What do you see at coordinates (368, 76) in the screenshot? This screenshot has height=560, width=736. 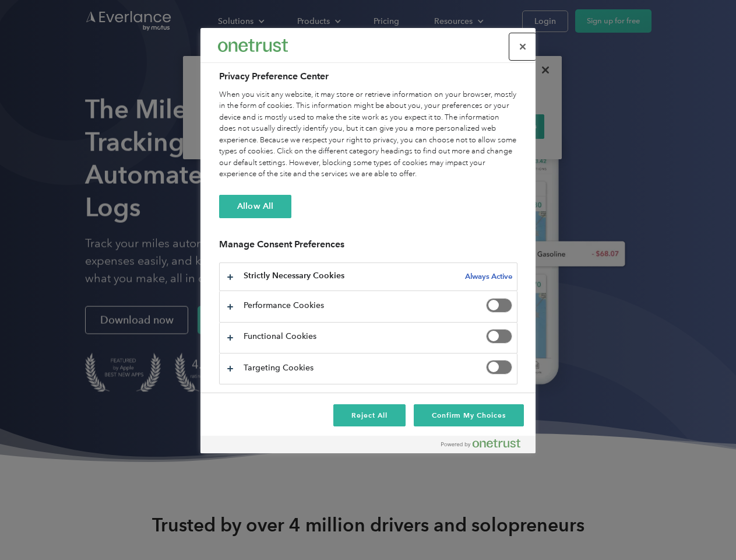 I see `h2: Privacy Preference Center` at bounding box center [368, 76].